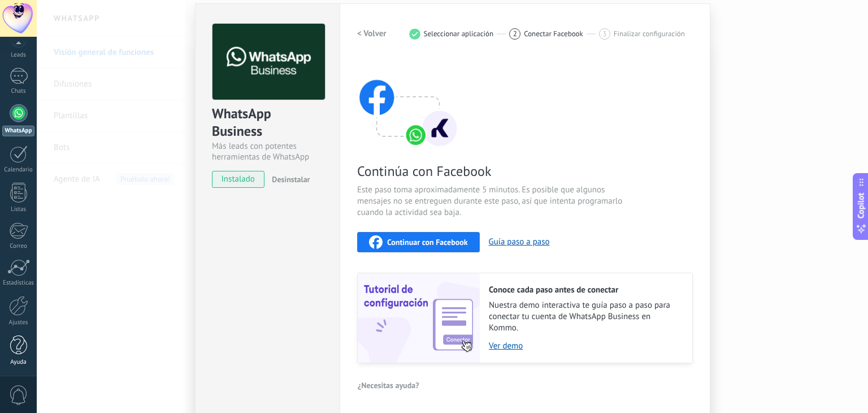 Image resolution: width=868 pixels, height=413 pixels. I want to click on div: Ajustes, so click(19, 323).